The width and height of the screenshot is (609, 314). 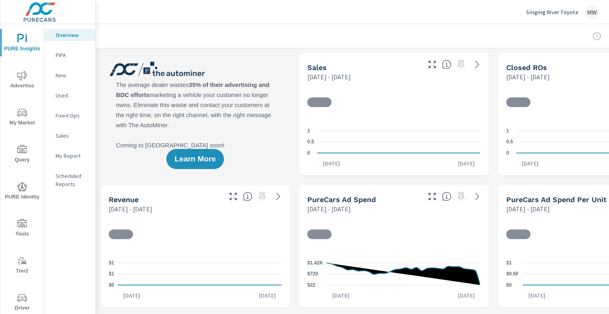 What do you see at coordinates (592, 12) in the screenshot?
I see `div: MW` at bounding box center [592, 12].